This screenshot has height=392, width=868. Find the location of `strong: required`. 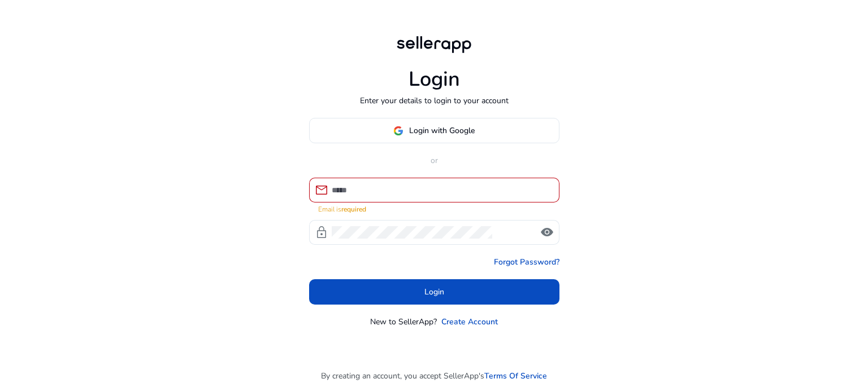

strong: required is located at coordinates (353, 210).